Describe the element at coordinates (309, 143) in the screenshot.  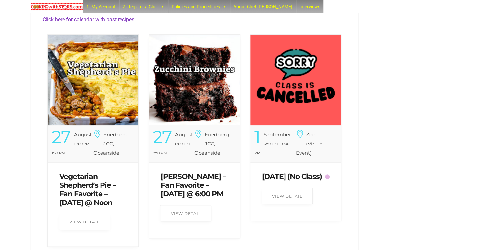
I see `h6: Zoom (Virtual Event)` at that location.